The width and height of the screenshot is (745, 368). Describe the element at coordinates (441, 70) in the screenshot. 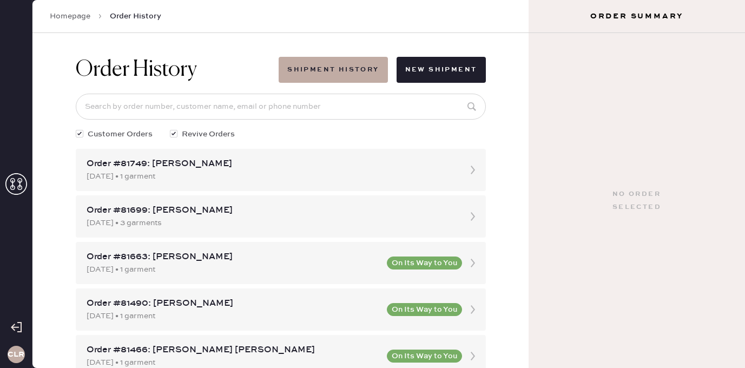

I see `button: New Shipment` at that location.